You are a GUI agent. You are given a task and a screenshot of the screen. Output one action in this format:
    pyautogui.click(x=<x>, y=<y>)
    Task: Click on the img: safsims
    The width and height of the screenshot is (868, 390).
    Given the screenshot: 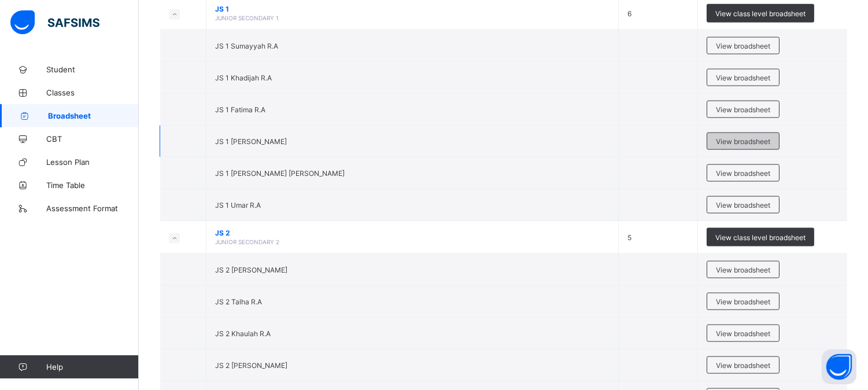 What is the action you would take?
    pyautogui.click(x=55, y=22)
    